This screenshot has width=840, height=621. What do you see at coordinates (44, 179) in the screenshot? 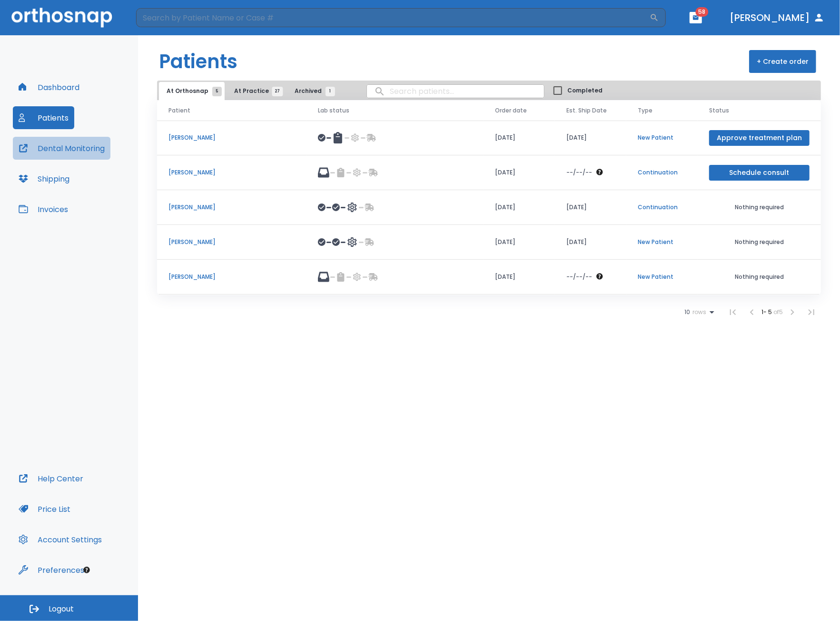
I see `a: Shipping` at bounding box center [44, 179].